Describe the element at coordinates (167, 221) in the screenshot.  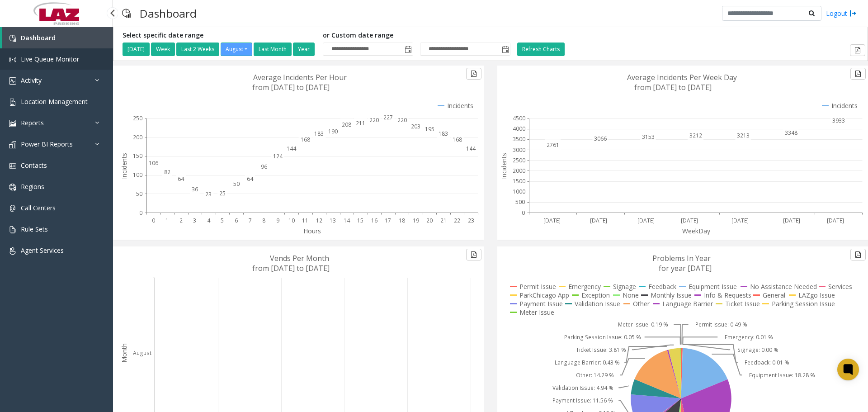
I see `text: 1` at that location.